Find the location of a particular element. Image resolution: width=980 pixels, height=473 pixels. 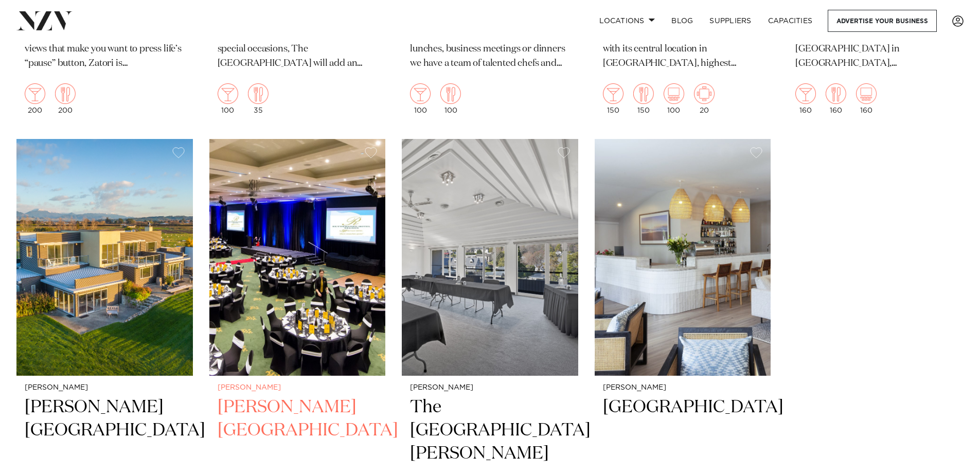

a: Advertise your business is located at coordinates (882, 20).